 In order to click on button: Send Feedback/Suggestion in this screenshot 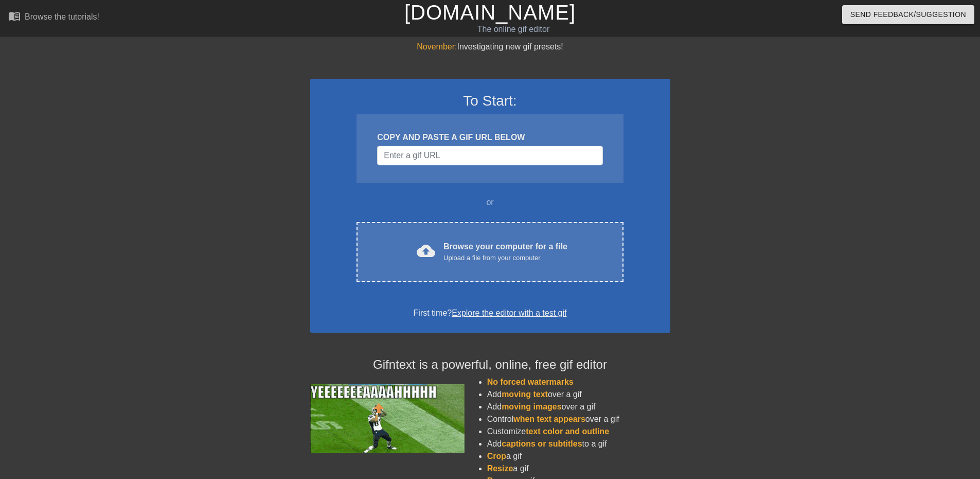, I will do `click(908, 15)`.